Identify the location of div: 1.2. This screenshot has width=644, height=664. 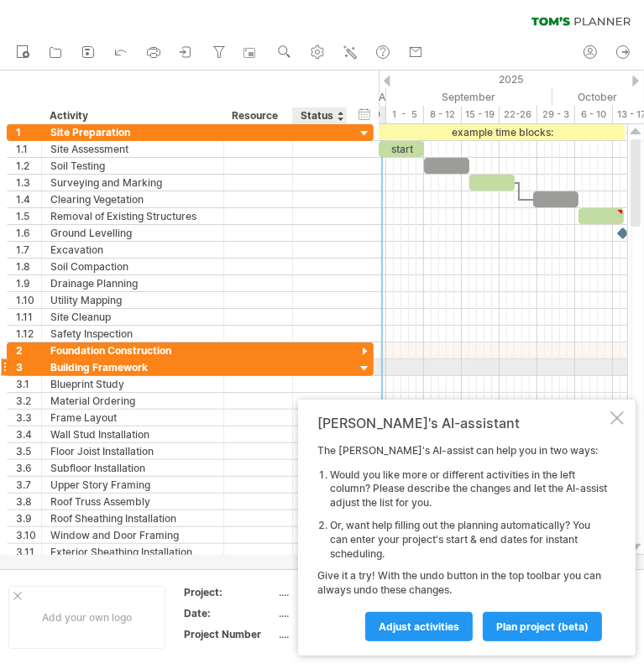
(28, 166).